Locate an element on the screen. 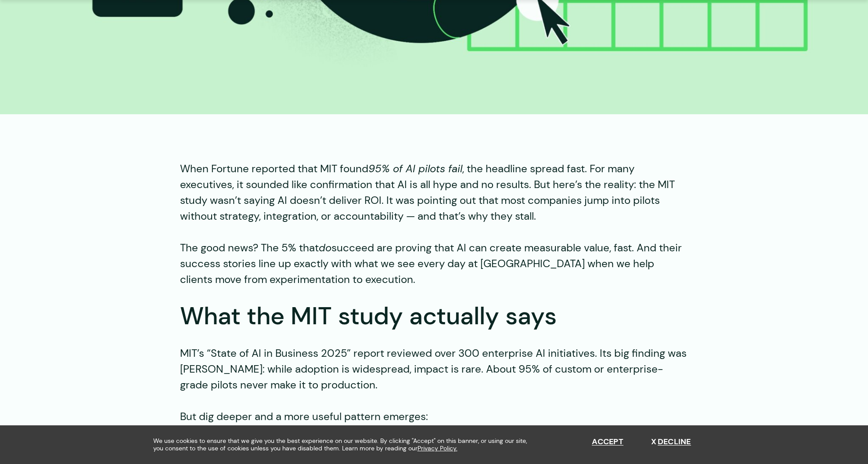  em: 95% of AI pilots fail is located at coordinates (415, 168).